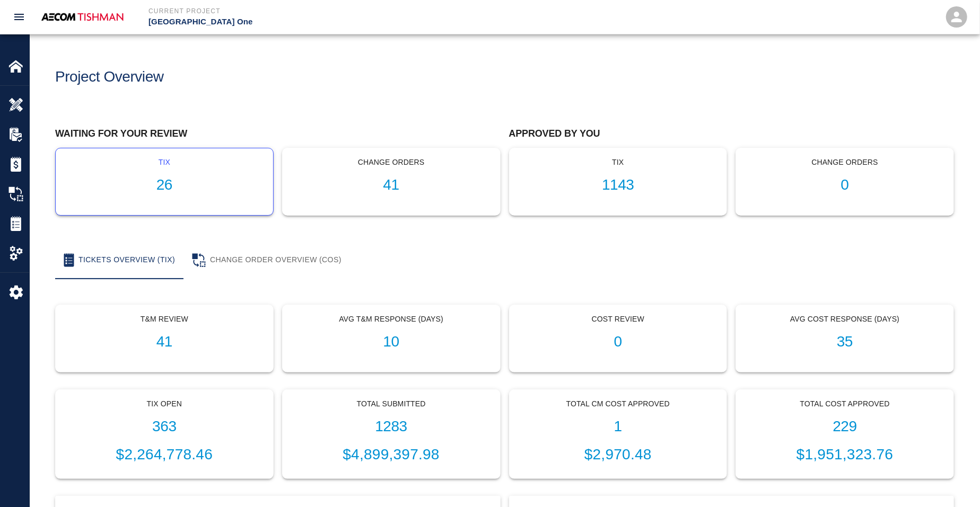 The image size is (980, 507). What do you see at coordinates (277, 134) in the screenshot?
I see `h2: Waiting for your review` at bounding box center [277, 134].